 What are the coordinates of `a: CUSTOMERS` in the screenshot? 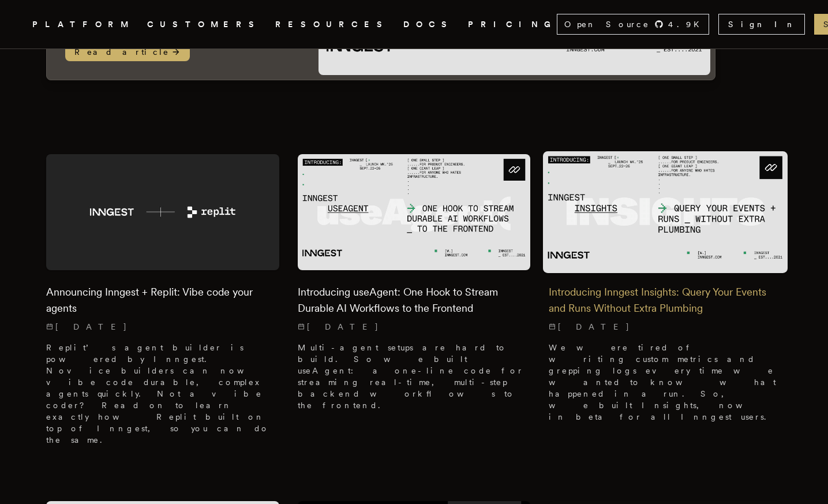 It's located at (204, 24).